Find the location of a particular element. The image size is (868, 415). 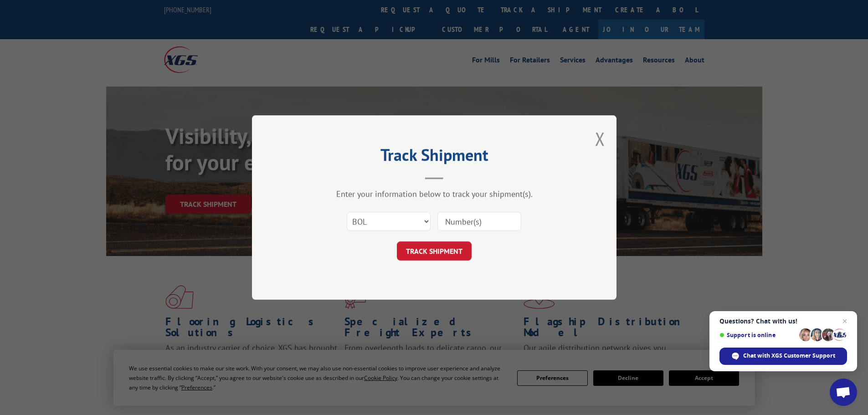

button: Close modal is located at coordinates (600, 138).